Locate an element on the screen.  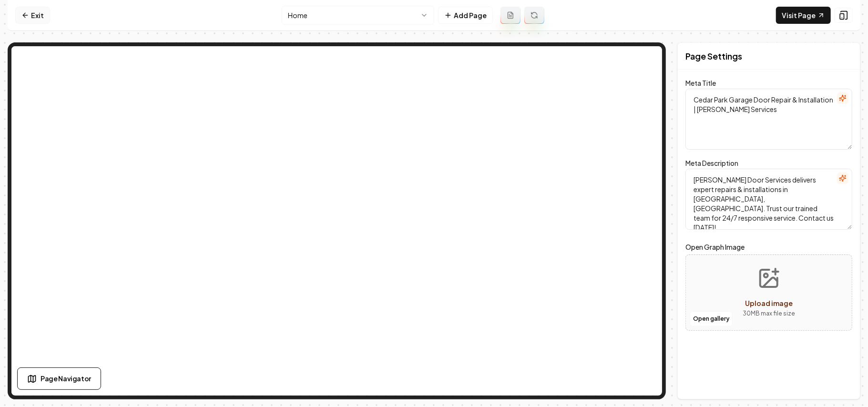
h2: Page Settings is located at coordinates (713, 56).